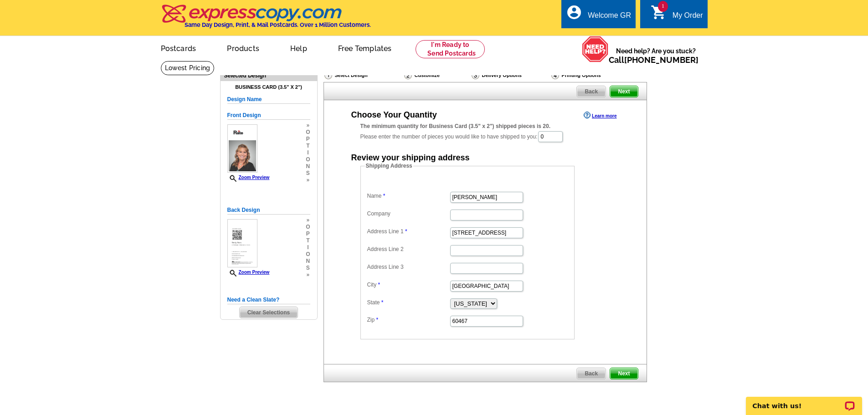 The image size is (868, 415). What do you see at coordinates (437, 75) in the screenshot?
I see `div: Customize` at bounding box center [437, 75].